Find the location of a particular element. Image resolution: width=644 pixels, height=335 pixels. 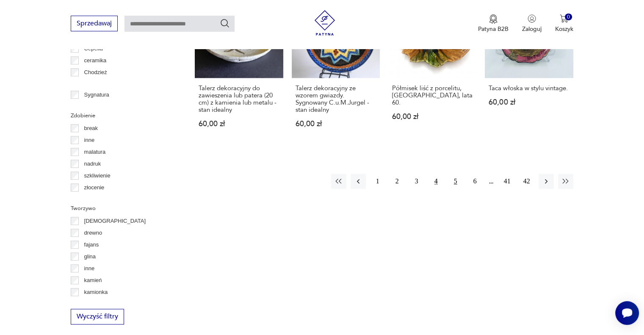

img: Ikonka użytkownika is located at coordinates (532, 19).